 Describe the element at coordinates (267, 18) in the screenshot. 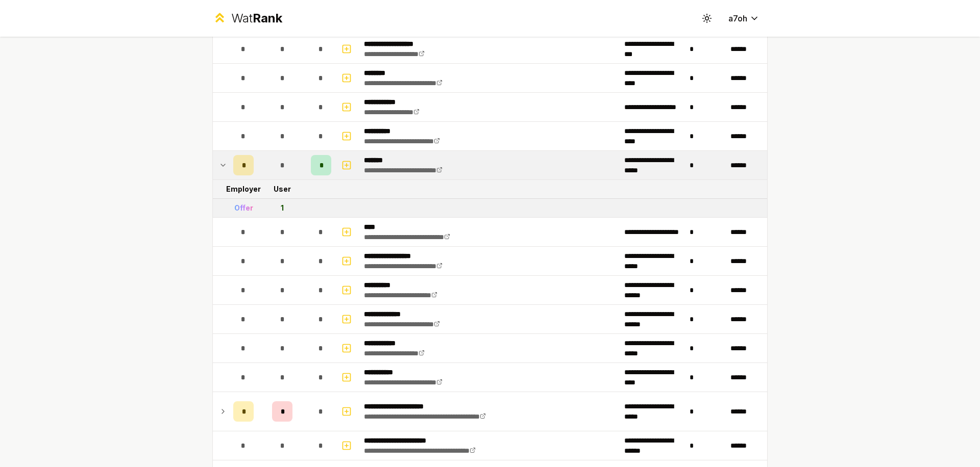

I see `span: Rank` at that location.